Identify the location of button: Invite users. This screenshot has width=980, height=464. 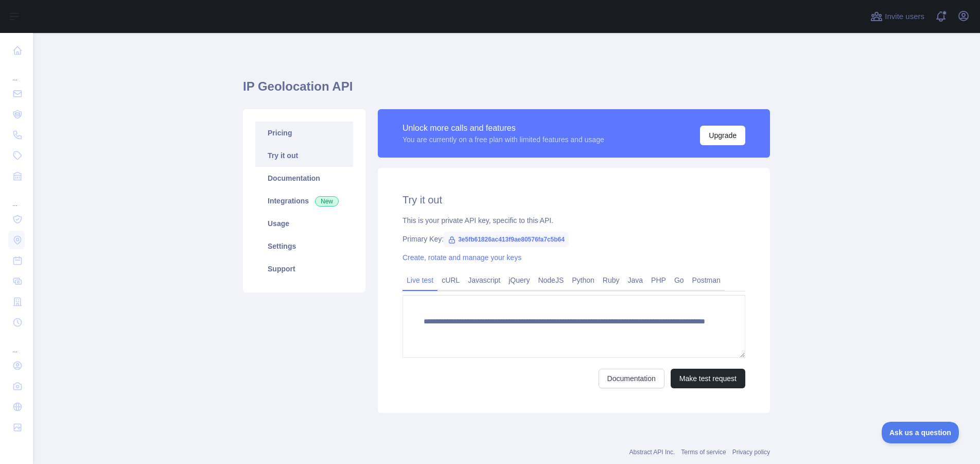
(897, 17).